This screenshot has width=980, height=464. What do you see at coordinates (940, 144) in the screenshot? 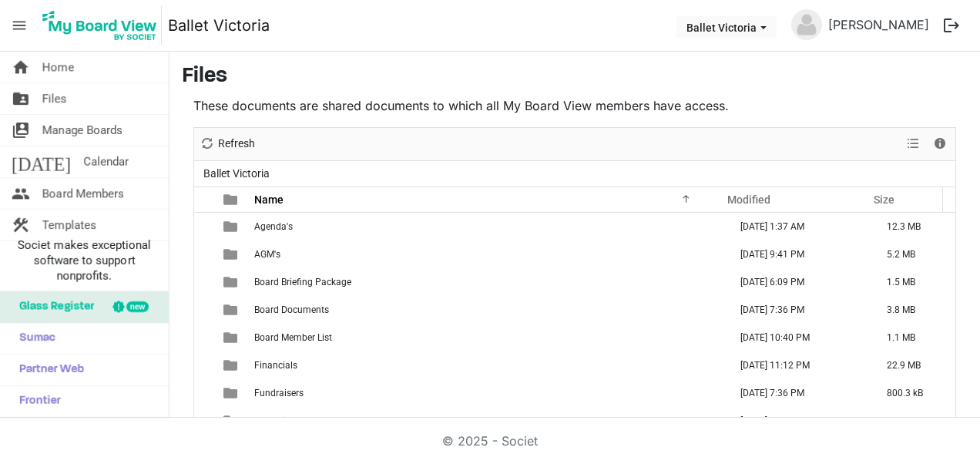
I see `div: Details` at bounding box center [940, 144].